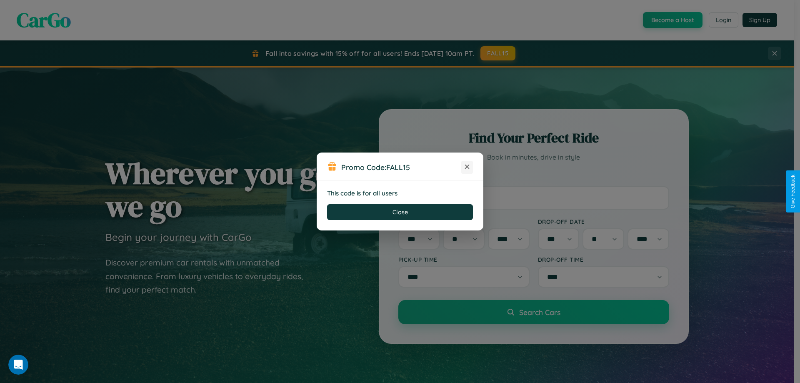  What do you see at coordinates (793, 191) in the screenshot?
I see `div: Give Feedback` at bounding box center [793, 191].